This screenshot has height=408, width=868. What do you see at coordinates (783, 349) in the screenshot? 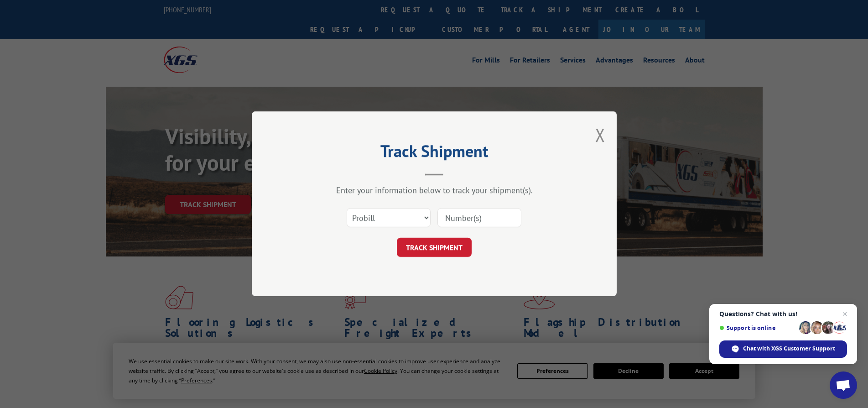
I see `div: Chat with XGS Customer Support` at bounding box center [783, 349].